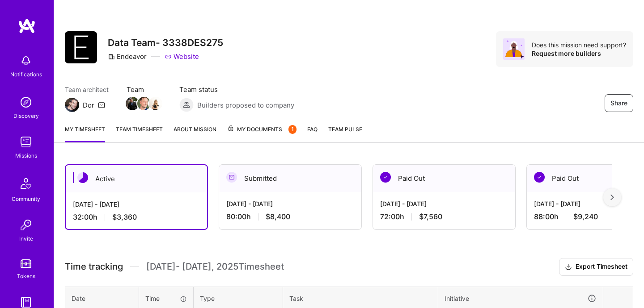 The height and width of the screenshot is (308, 644). Describe the element at coordinates (312, 134) in the screenshot. I see `a: FAQ` at that location.